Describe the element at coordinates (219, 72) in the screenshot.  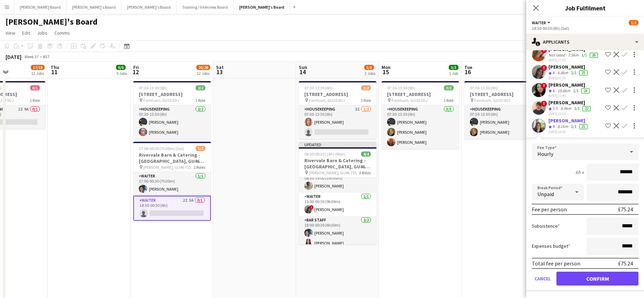
I see `span: 13` at that location.